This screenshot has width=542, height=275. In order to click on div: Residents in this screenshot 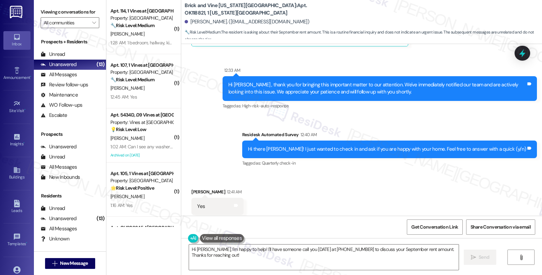, I will do `click(70, 196)`.